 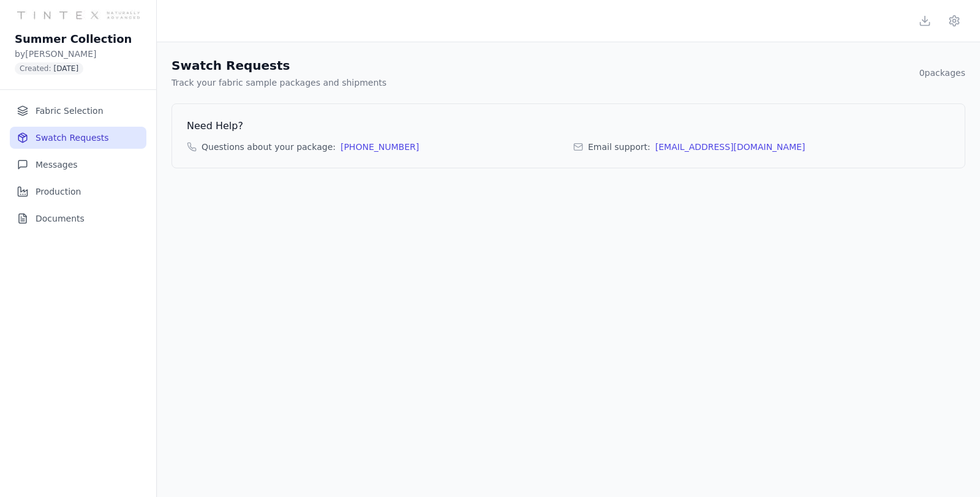 What do you see at coordinates (268, 147) in the screenshot?
I see `span: Questions about your package:` at bounding box center [268, 147].